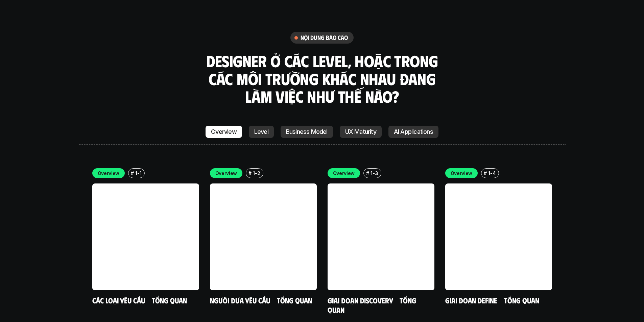 The image size is (644, 322). I want to click on h6: nội dung báo cáo, so click(324, 38).